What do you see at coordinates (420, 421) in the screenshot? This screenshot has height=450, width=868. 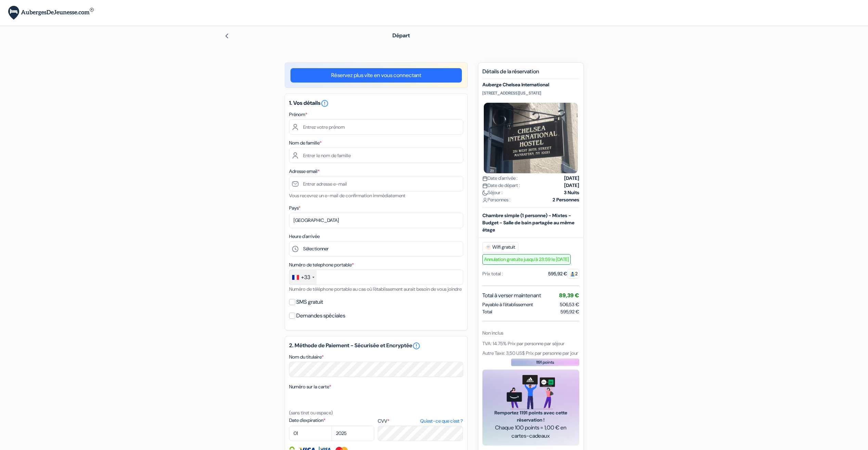 I see `label: CVV` at bounding box center [420, 421].